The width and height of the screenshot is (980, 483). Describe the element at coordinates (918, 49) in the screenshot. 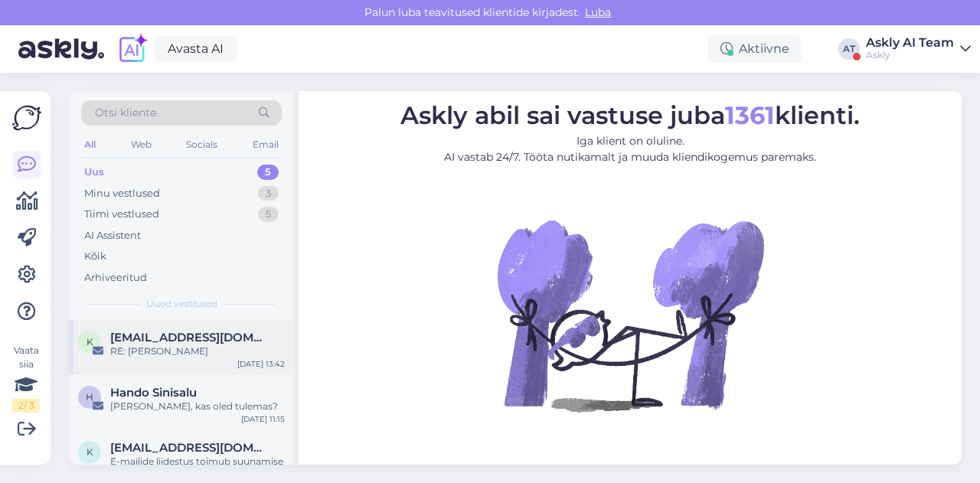

I see `a: Askly AI TeamAskly` at that location.